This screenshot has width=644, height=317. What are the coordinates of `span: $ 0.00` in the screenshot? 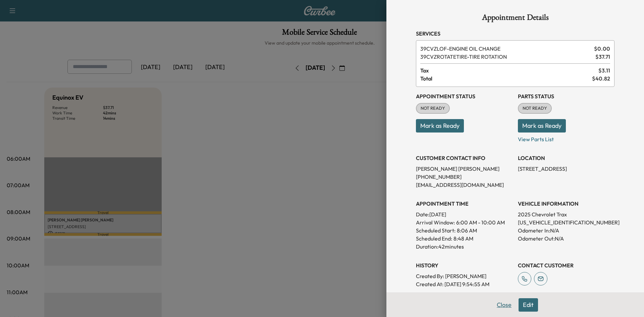 It's located at (602, 48).